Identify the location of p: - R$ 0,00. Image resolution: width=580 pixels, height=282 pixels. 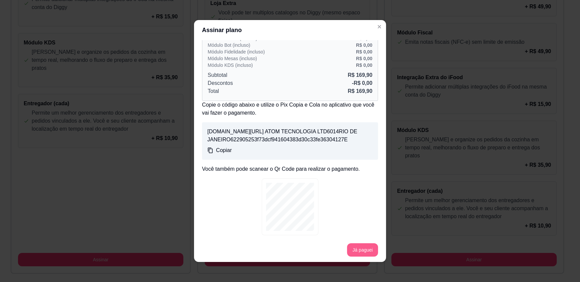
(362, 83).